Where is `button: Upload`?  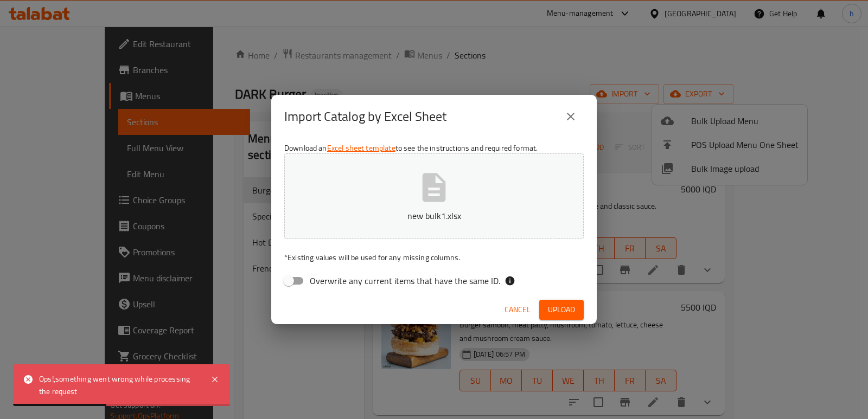
button: Upload is located at coordinates (561, 309).